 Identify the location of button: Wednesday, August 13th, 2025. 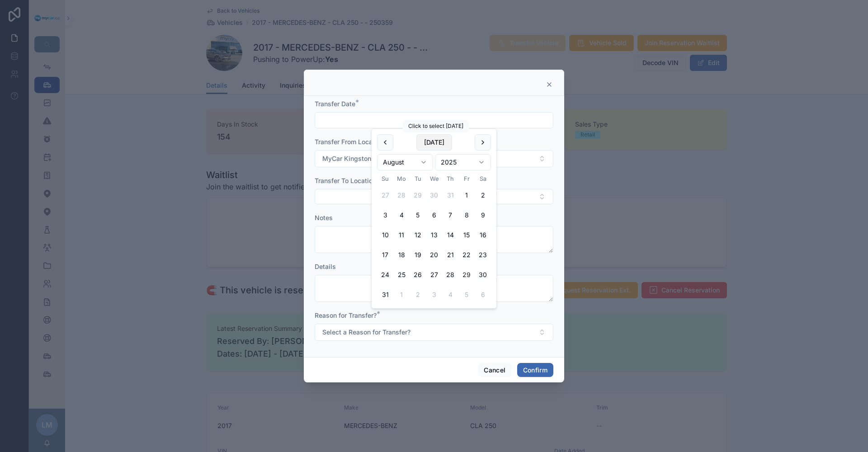
(434, 235).